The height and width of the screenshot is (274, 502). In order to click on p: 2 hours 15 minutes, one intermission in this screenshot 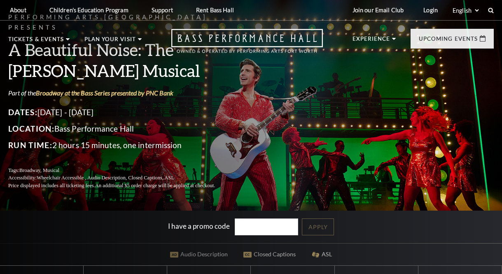, I will do `click(122, 145)`.